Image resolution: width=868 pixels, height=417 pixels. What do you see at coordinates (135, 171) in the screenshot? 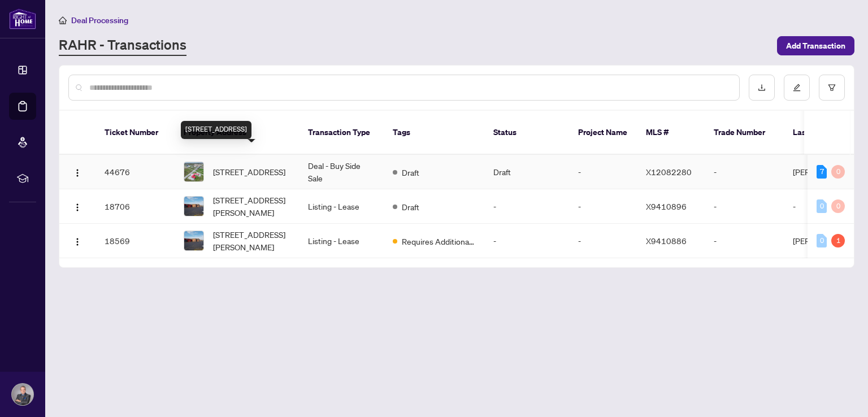
I see `td: 44676` at bounding box center [135, 171].